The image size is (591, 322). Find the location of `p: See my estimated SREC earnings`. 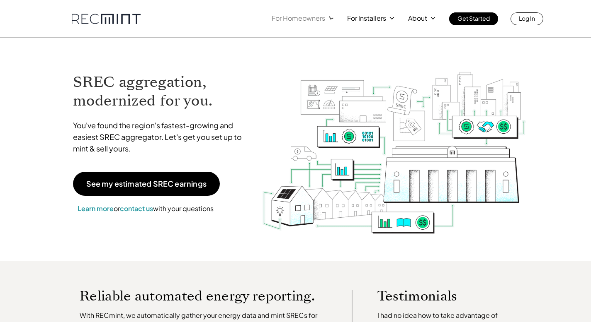

p: See my estimated SREC earnings is located at coordinates (146, 184).